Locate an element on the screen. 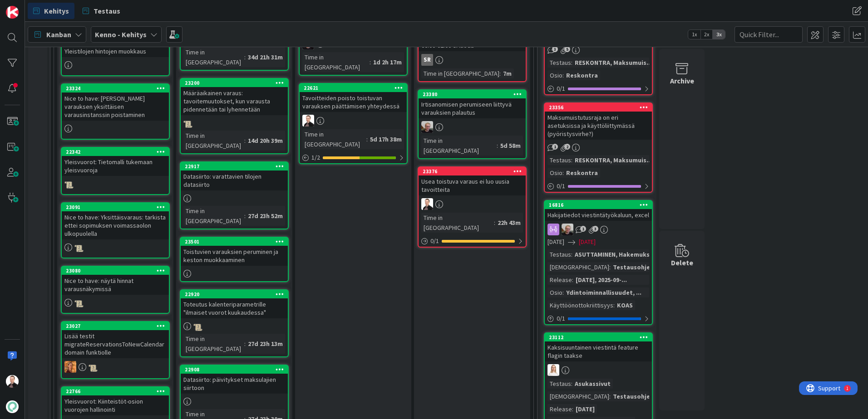  div: Kaksisuuntainen viestintä feature flagin taakse is located at coordinates (598, 352).